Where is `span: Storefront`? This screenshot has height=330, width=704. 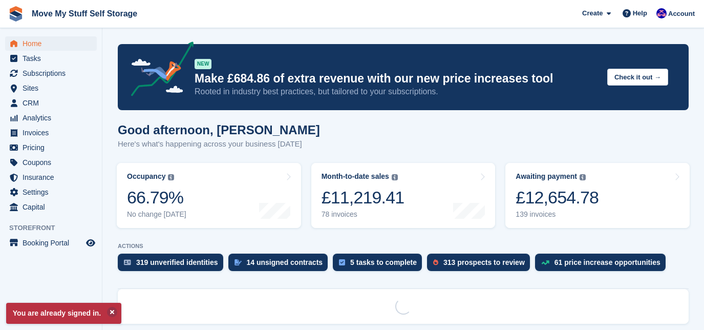
span: Storefront is located at coordinates (55, 228).